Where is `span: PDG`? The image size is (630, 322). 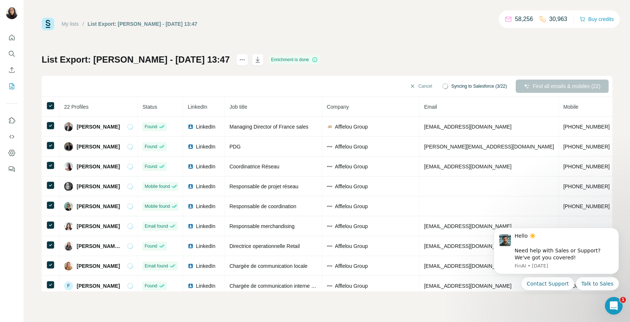
span: PDG is located at coordinates (235, 147).